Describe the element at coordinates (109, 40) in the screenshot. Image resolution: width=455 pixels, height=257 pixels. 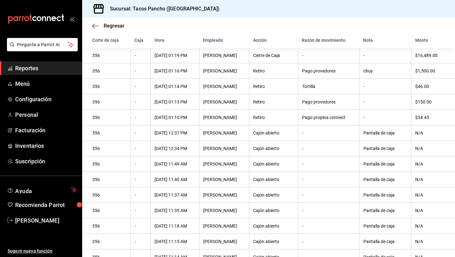
I see `div: Corte de caja` at that location.